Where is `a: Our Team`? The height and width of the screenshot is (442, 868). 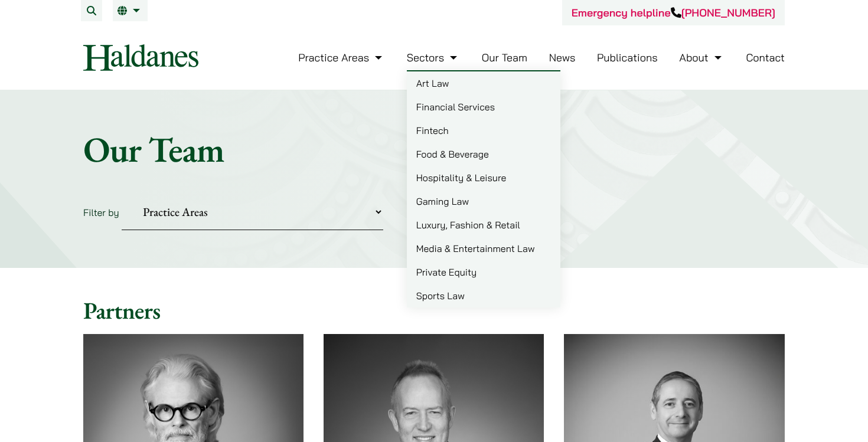
a: Our Team is located at coordinates (505, 57).